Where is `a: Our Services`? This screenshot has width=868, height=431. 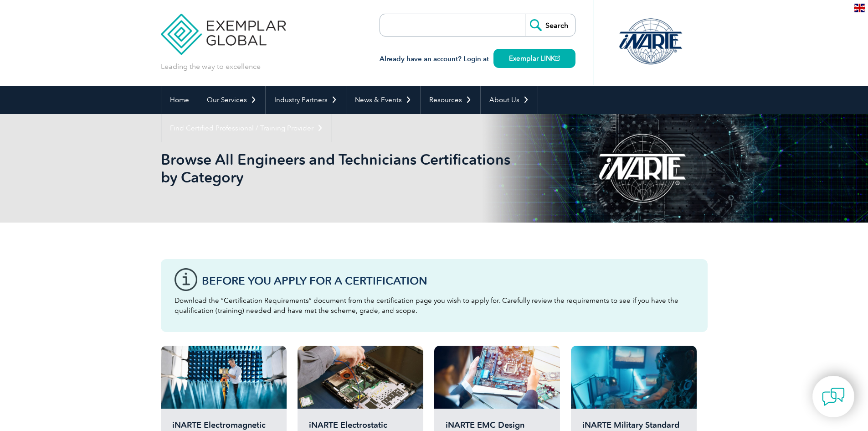
a: Our Services is located at coordinates (232, 100).